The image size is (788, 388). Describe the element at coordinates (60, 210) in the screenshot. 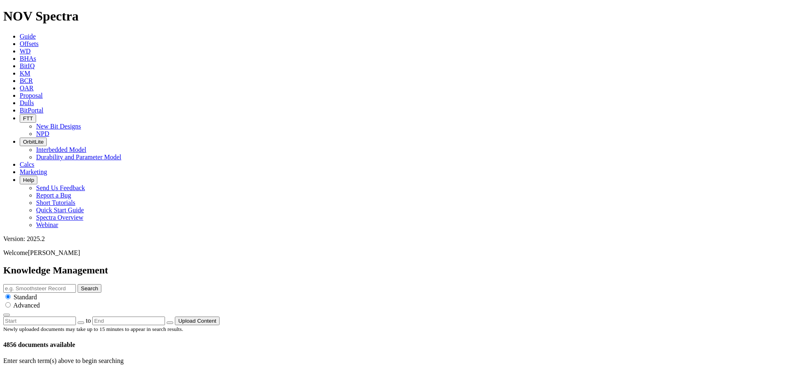

I see `a: Quick Start Guide` at that location.